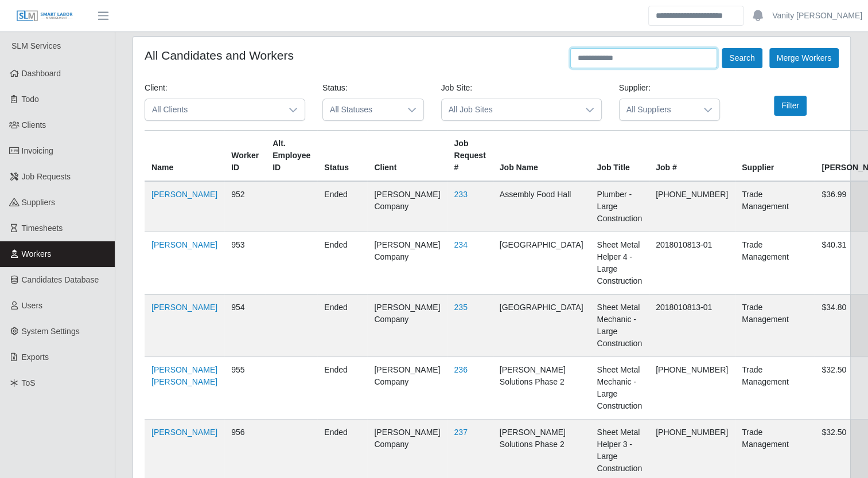 The width and height of the screenshot is (868, 478). Describe the element at coordinates (156, 88) in the screenshot. I see `label: Client:` at that location.